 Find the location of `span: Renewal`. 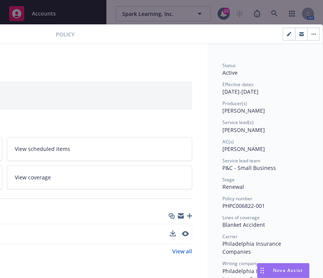

span: Renewal is located at coordinates (233, 187).